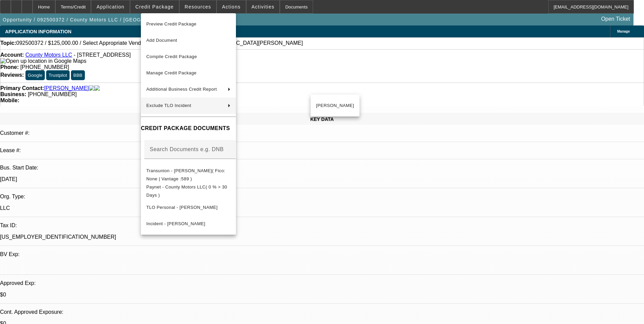 The height and width of the screenshot is (324, 644). Describe the element at coordinates (187, 191) in the screenshot. I see `span: Paynet - County Motors LLC( 0 % > 30 Days )` at that location.